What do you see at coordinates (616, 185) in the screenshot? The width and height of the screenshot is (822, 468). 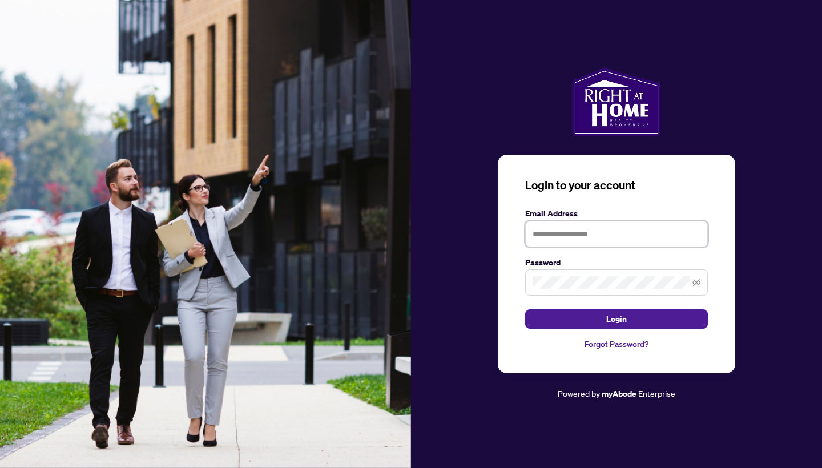 I see `h3: Login to your account` at bounding box center [616, 185].